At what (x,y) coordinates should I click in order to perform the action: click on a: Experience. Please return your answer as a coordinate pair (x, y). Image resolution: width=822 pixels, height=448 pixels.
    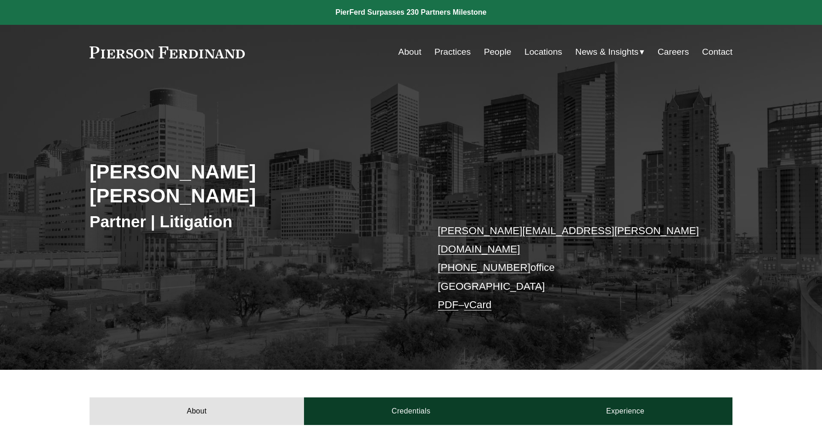
    Looking at the image, I should click on (625, 411).